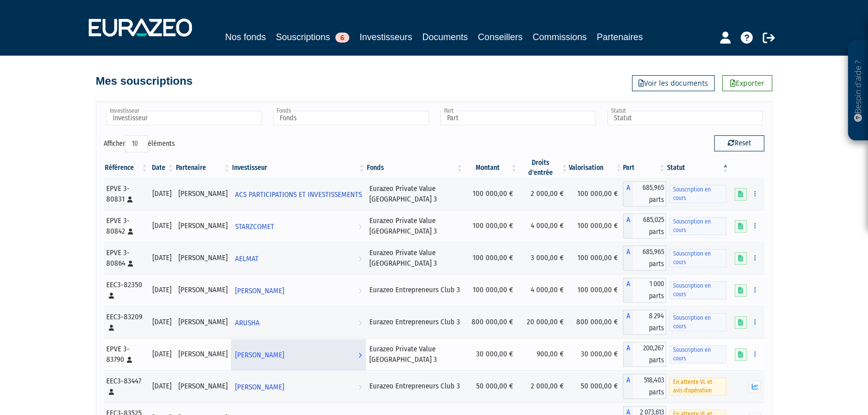 The image size is (868, 415). Describe the element at coordinates (543, 323) in the screenshot. I see `td: 20 000,00 €` at that location.